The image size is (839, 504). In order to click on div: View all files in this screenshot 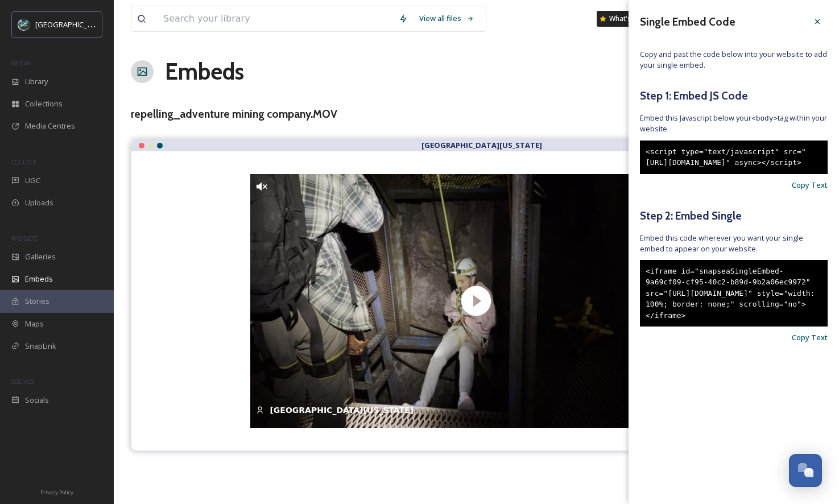, I will do `click(446, 19)`.